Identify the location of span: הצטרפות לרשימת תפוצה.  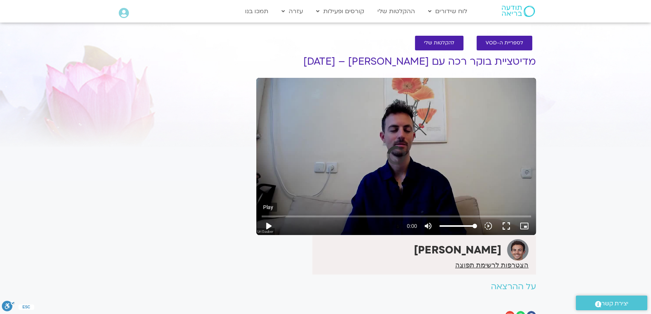
(492, 265).